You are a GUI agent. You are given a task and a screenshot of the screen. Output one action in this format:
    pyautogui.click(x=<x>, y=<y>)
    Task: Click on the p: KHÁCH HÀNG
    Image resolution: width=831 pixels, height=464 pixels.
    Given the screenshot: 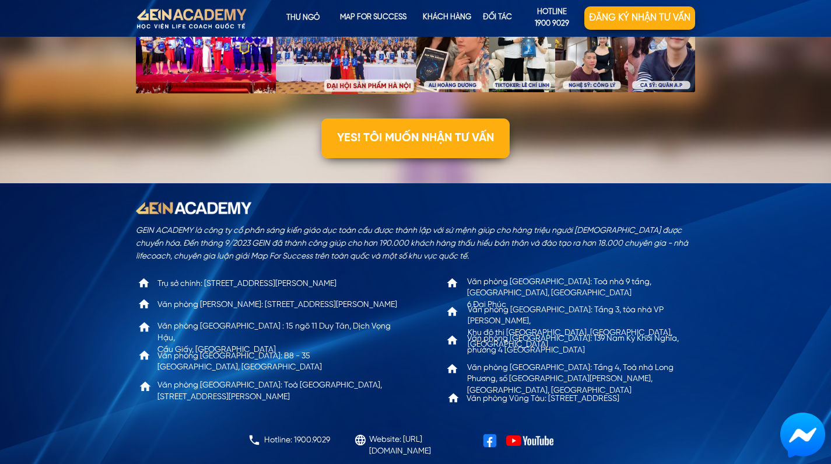 What is the action you would take?
    pyautogui.click(x=447, y=18)
    